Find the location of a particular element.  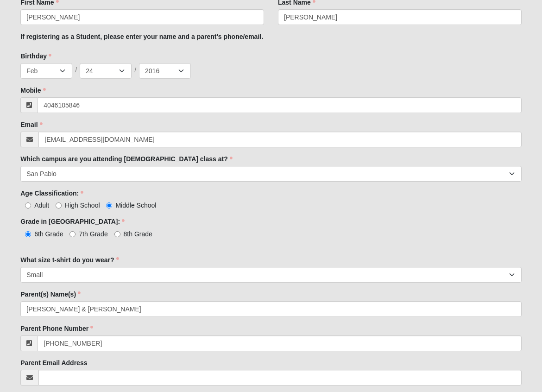

span: 7th Grade is located at coordinates (93, 234).